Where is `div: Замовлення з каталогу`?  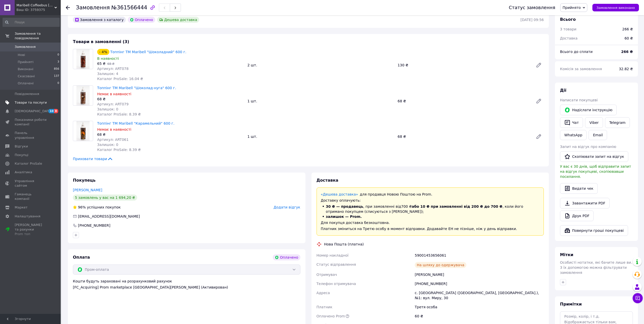 div: Замовлення з каталогу is located at coordinates (99, 20).